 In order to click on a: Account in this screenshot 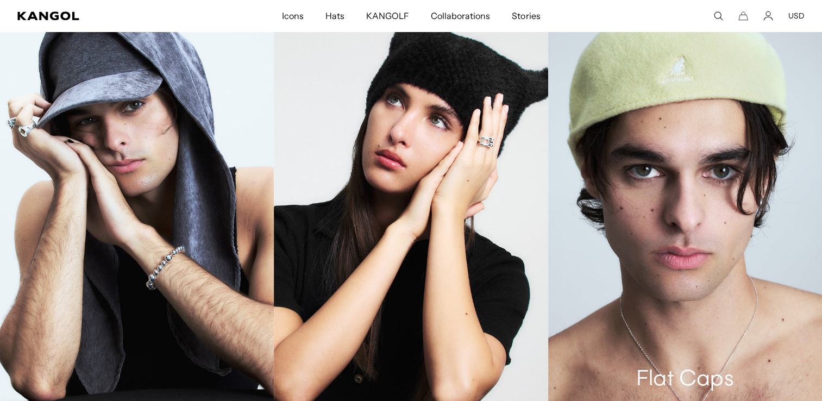, I will do `click(769, 16)`.